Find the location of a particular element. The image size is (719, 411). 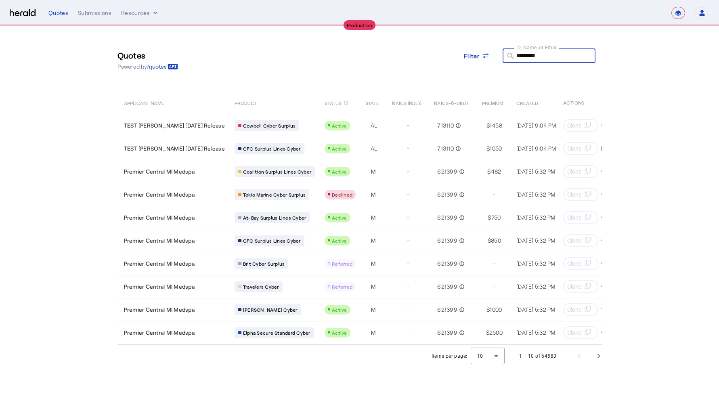

span: Brit Cyber Surplus is located at coordinates (264, 264).